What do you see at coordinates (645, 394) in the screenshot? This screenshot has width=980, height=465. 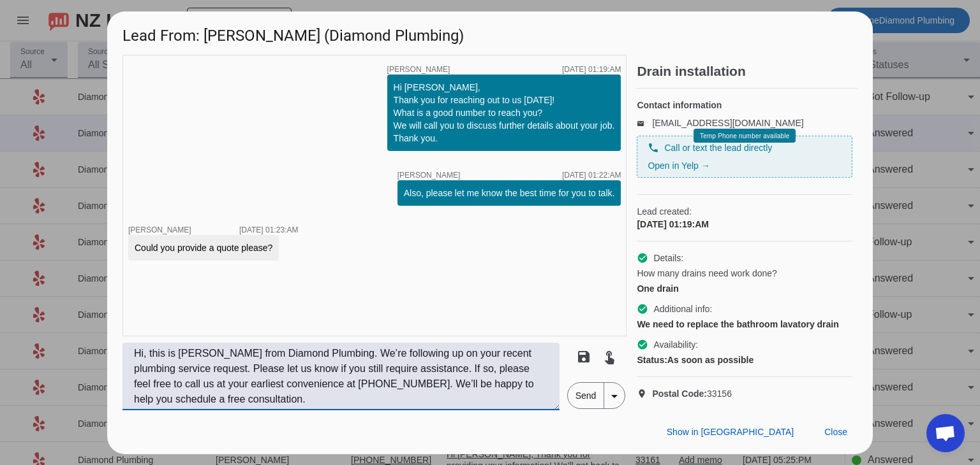 I see `mat-icon: location_on` at bounding box center [645, 394].